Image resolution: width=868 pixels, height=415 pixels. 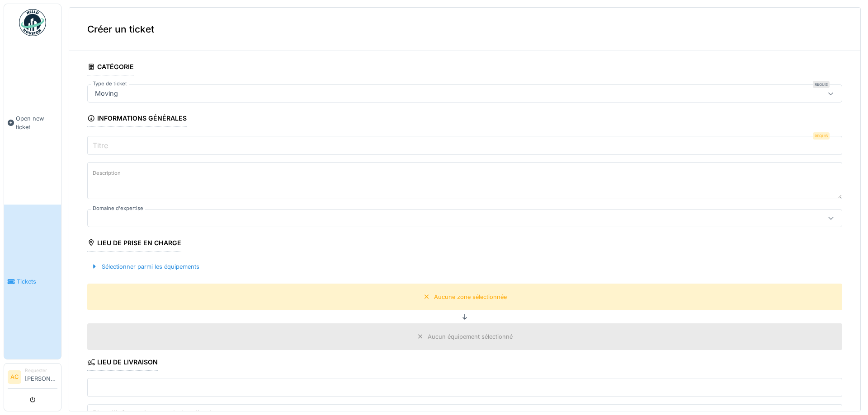 I want to click on div: Catégorie, so click(x=110, y=68).